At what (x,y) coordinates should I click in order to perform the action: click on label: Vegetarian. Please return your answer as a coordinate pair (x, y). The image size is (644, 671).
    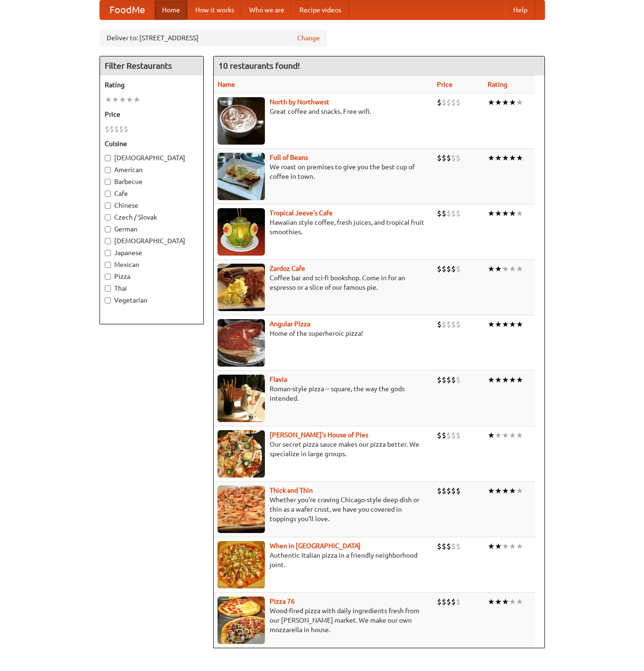
    Looking at the image, I should click on (152, 300).